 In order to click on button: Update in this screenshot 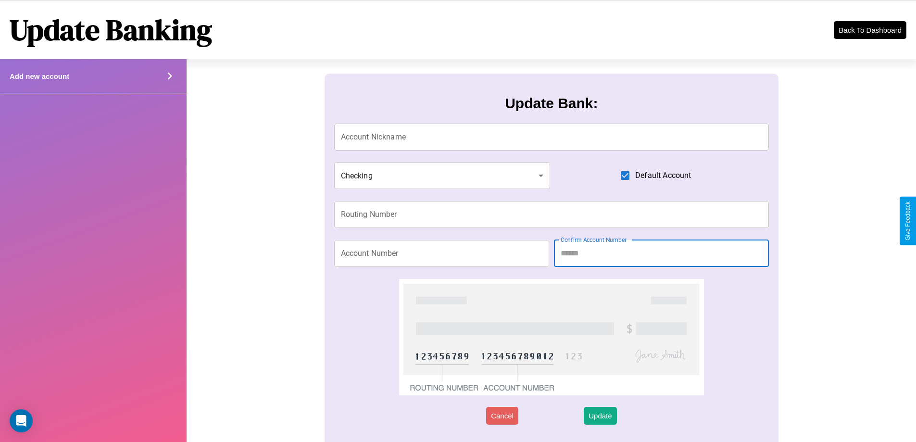, I will do `click(600, 416)`.